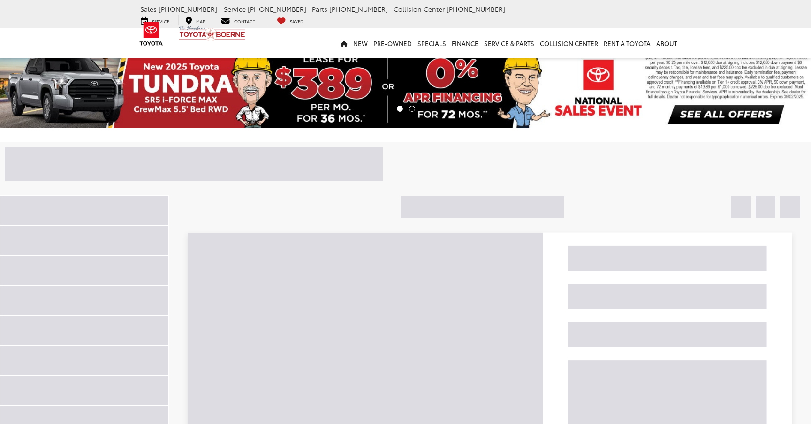 Image resolution: width=811 pixels, height=424 pixels. What do you see at coordinates (151, 33) in the screenshot?
I see `img: Toyota` at bounding box center [151, 33].